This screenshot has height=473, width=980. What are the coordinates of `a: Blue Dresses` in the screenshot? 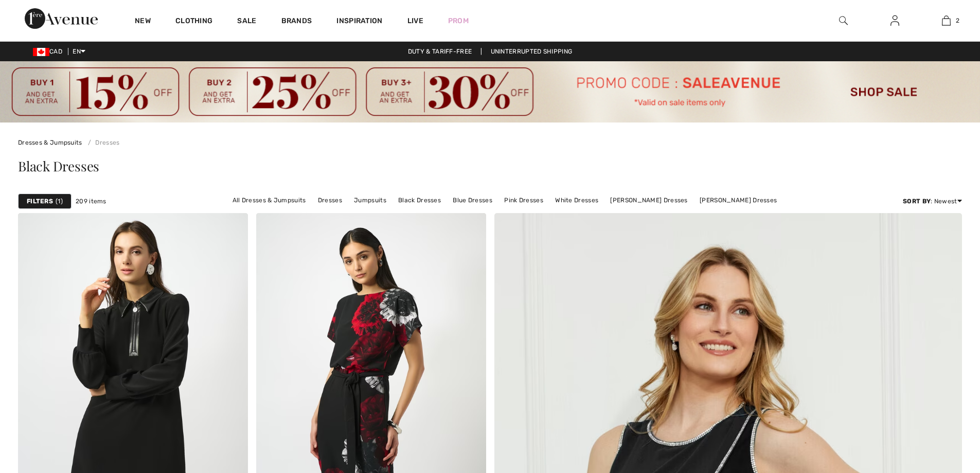 It's located at (472, 200).